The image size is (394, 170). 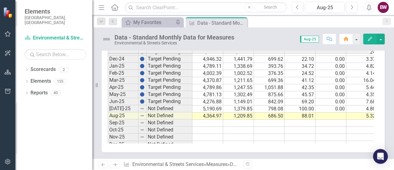 What do you see at coordinates (300, 116) in the screenshot?
I see `td: 88.01` at bounding box center [300, 116].